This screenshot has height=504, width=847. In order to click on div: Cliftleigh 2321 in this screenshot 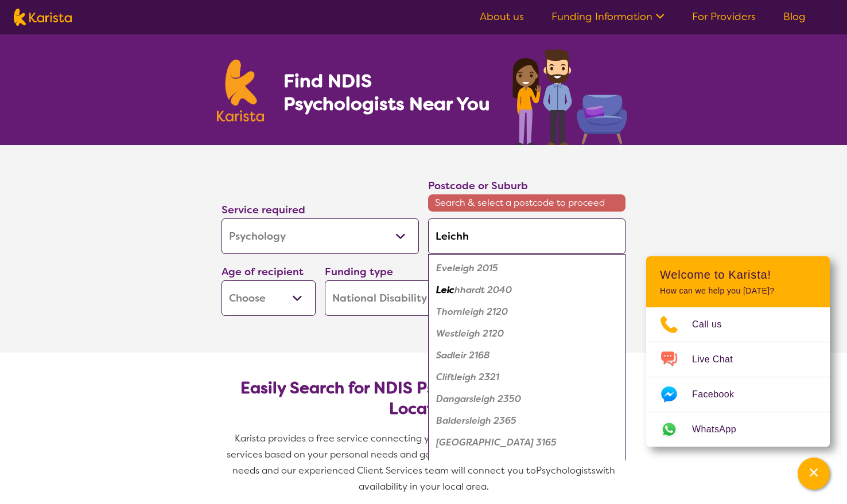, I will do `click(527, 377)`.